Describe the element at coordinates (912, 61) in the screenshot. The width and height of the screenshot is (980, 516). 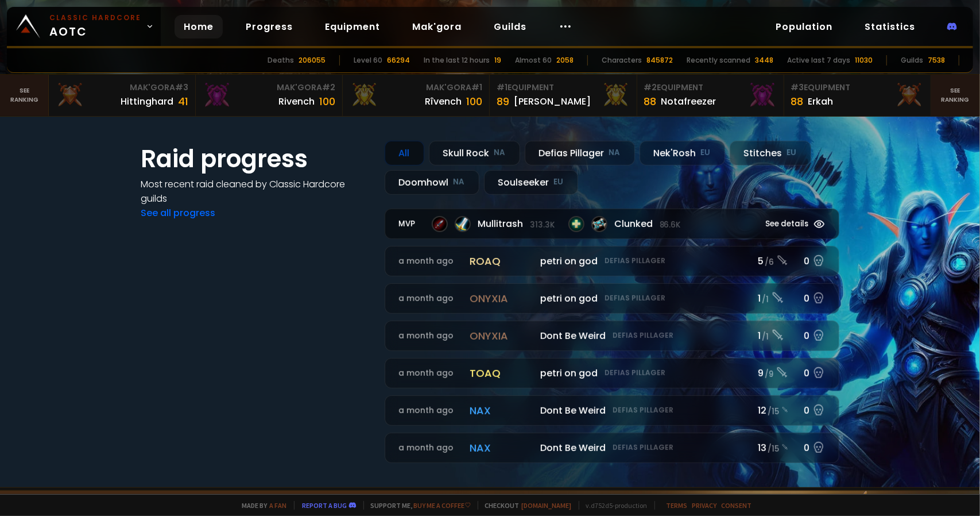
I see `div: Guilds` at that location.